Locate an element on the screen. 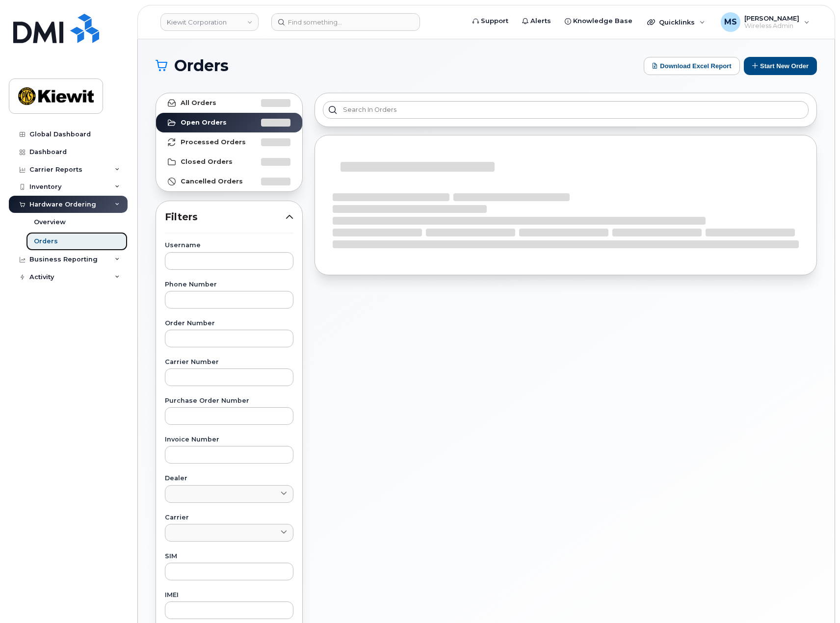 This screenshot has width=840, height=623. label: Phone Number is located at coordinates (229, 284).